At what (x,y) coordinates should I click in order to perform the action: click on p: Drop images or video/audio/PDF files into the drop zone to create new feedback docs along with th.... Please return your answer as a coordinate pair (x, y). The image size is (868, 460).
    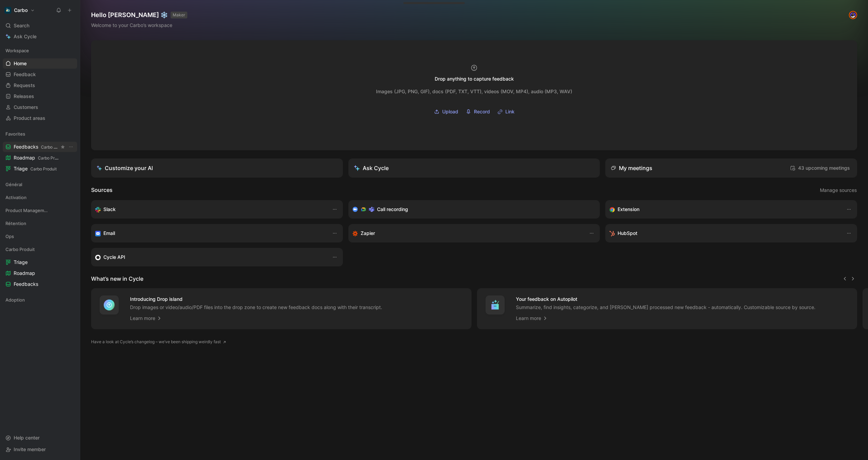
    Looking at the image, I should click on (256, 307).